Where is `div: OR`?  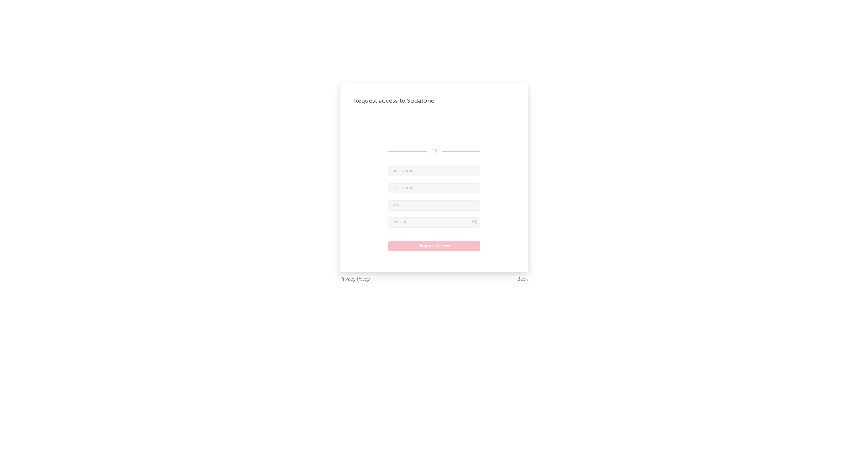 div: OR is located at coordinates (434, 151).